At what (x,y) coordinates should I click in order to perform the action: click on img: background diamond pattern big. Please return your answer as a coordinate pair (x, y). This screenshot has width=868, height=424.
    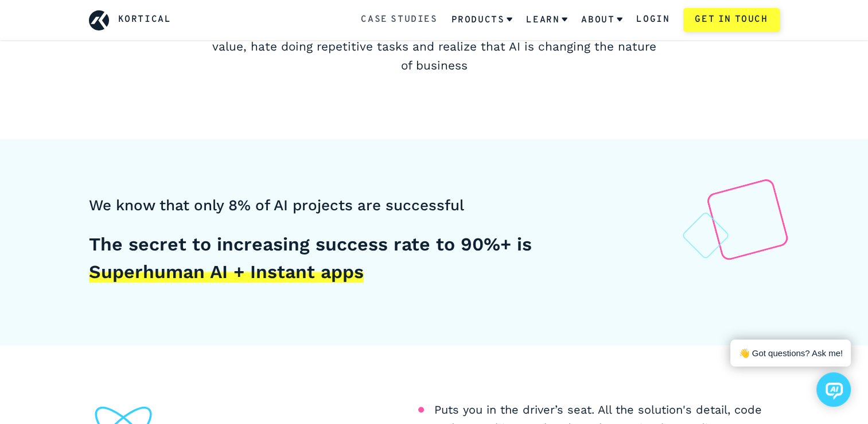
    Looking at the image, I should click on (748, 220).